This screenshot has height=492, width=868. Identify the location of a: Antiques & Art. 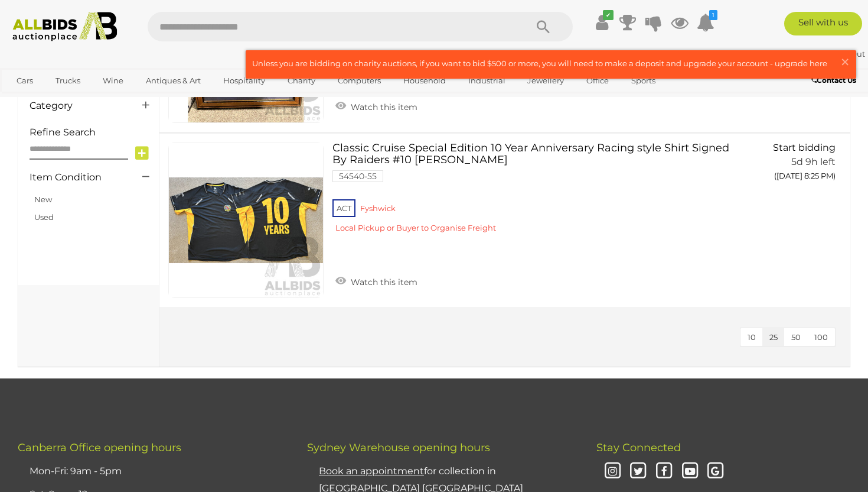
(173, 80).